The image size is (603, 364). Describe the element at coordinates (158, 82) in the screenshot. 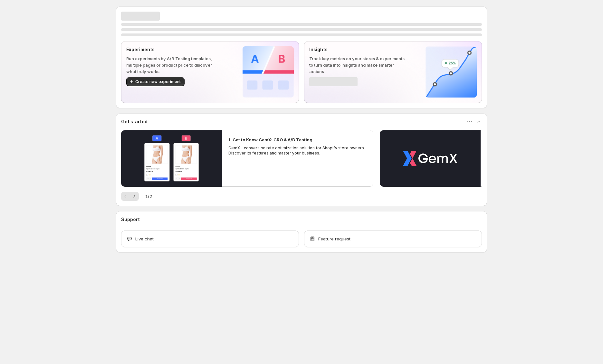

I see `span: Create new experiment` at that location.